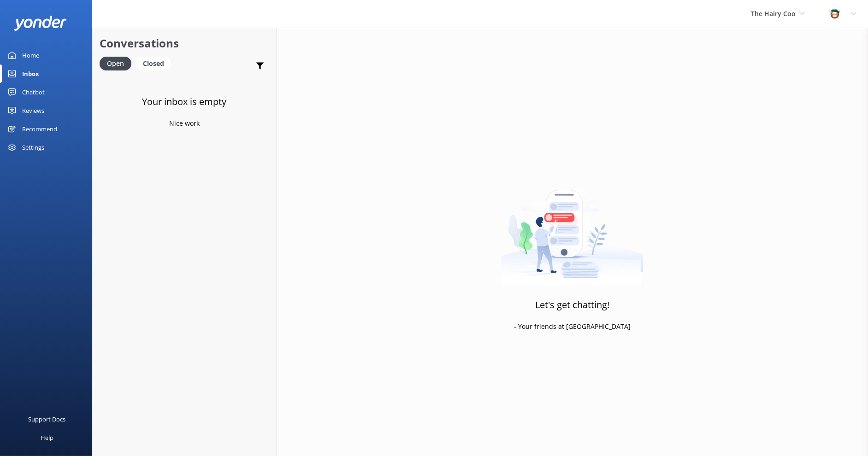 The height and width of the screenshot is (456, 868). What do you see at coordinates (773, 13) in the screenshot?
I see `span: The Hairy Coo` at bounding box center [773, 13].